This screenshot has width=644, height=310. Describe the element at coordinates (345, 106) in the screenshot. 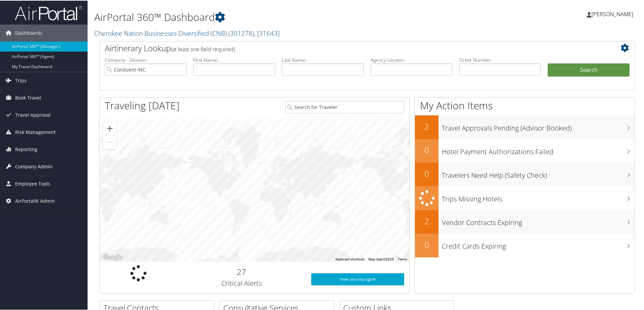

I see `input: Search for Traveler` at that location.